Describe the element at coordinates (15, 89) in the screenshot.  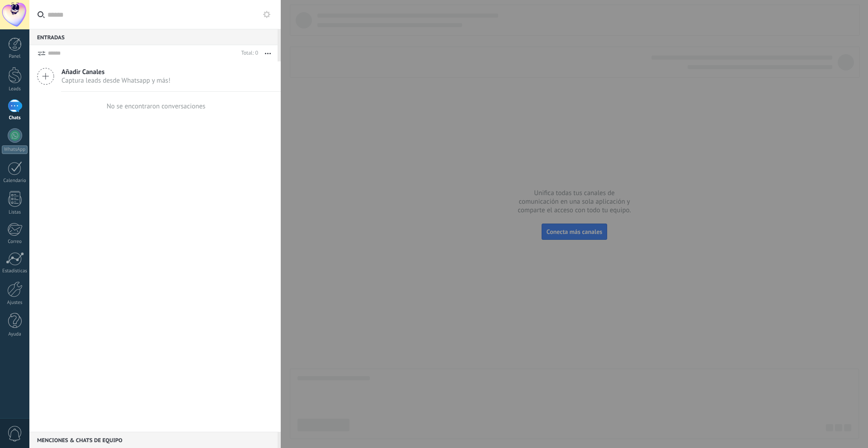
I see `div: Leads` at that location.